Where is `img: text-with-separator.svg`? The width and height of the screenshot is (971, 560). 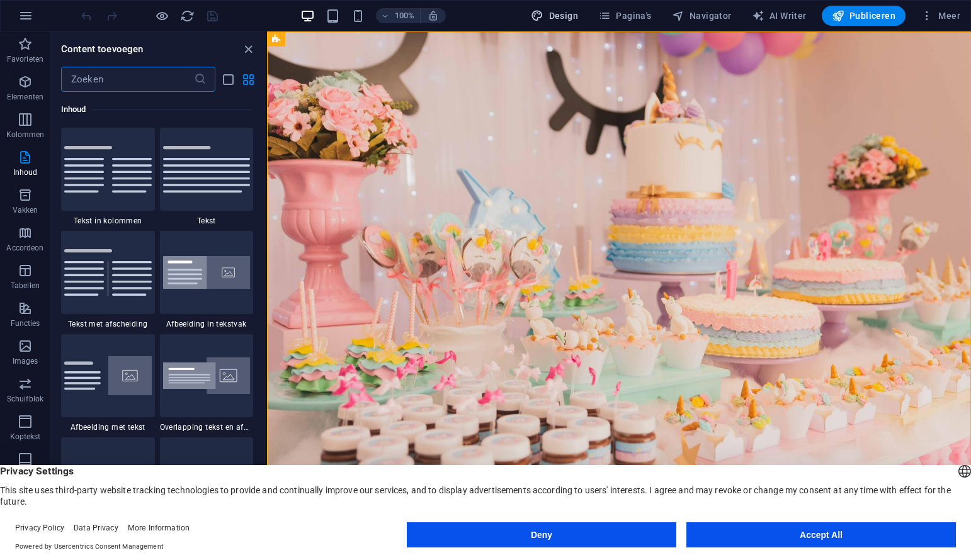 img: text-with-separator.svg is located at coordinates (108, 272).